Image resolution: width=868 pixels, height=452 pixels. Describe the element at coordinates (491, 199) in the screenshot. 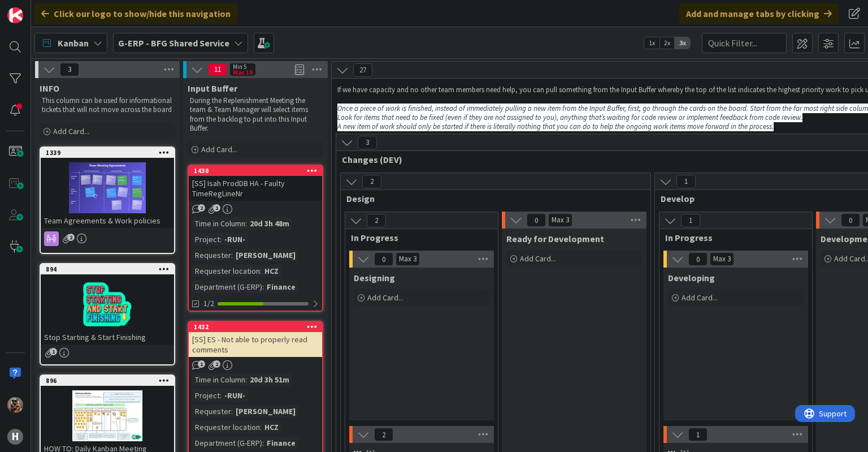

I see `span: Design` at that location.